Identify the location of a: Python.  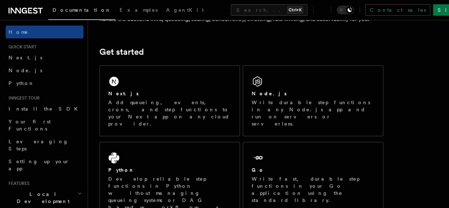
(44, 83).